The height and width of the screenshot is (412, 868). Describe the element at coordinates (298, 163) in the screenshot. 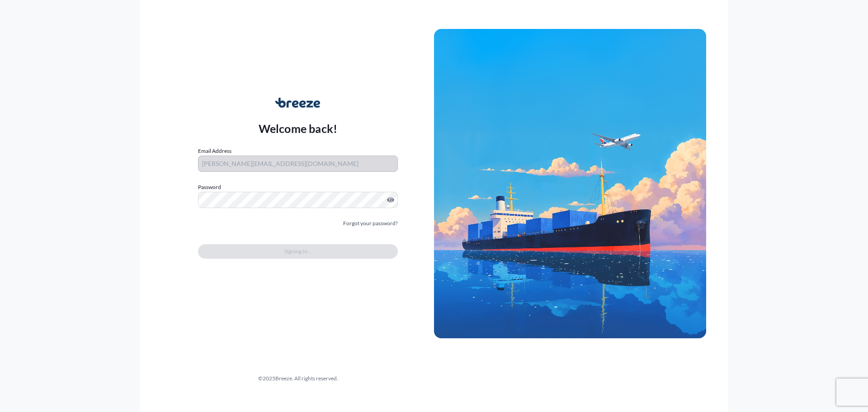

I see `input: example@gmail.com` at that location.